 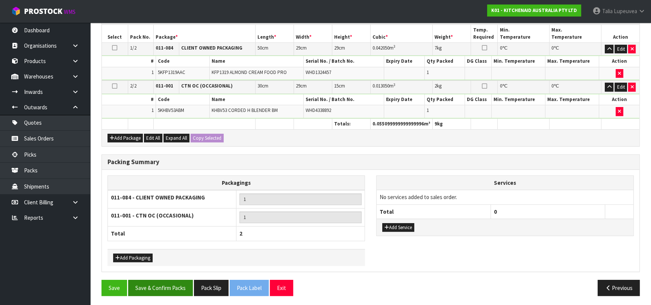 What do you see at coordinates (505, 183) in the screenshot?
I see `th: Services` at bounding box center [505, 183].